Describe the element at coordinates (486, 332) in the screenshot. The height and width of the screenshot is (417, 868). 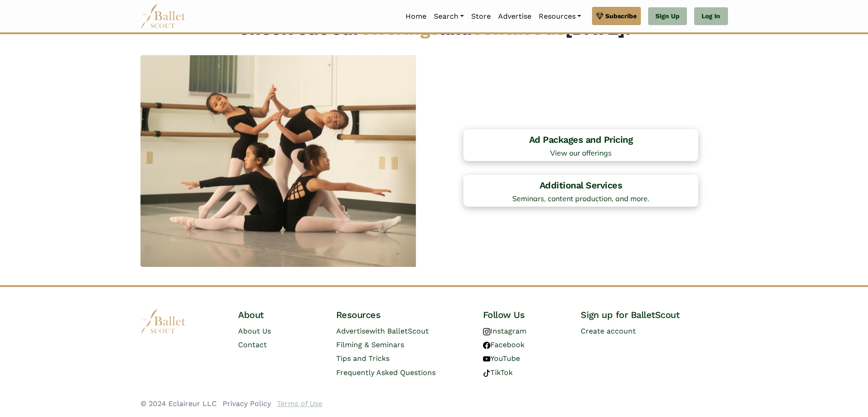
I see `img: instagram logo` at that location.